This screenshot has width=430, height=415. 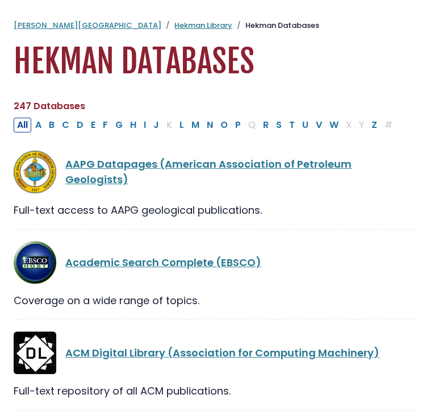 What do you see at coordinates (374, 125) in the screenshot?
I see `button: Filter Results Z` at bounding box center [374, 125].